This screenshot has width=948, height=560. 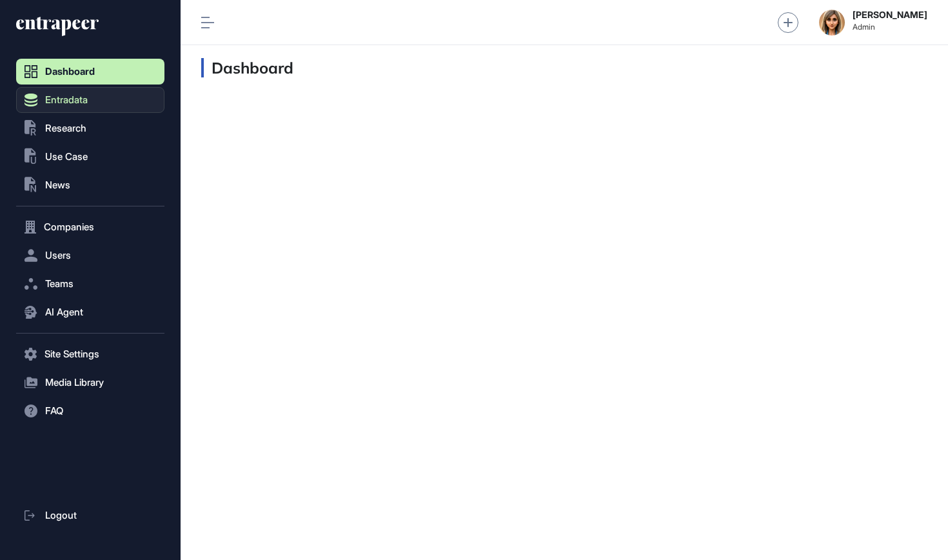 What do you see at coordinates (90, 284) in the screenshot?
I see `button: Teams` at bounding box center [90, 284].